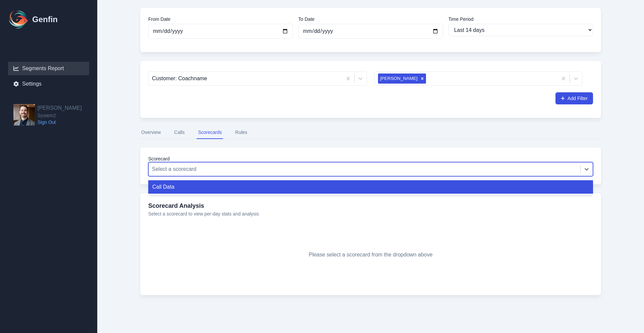  Describe the element at coordinates (60, 122) in the screenshot. I see `a: Sign Out` at that location.